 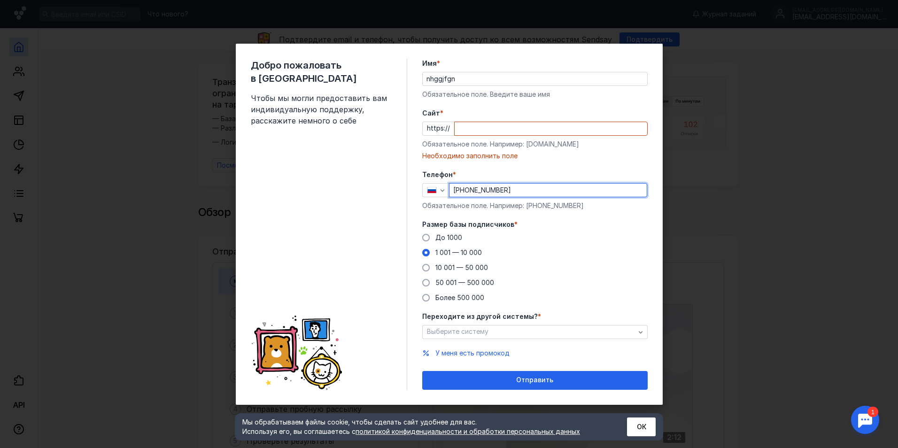 What do you see at coordinates (473, 353) in the screenshot?
I see `button: У меня есть промокод` at bounding box center [473, 353].